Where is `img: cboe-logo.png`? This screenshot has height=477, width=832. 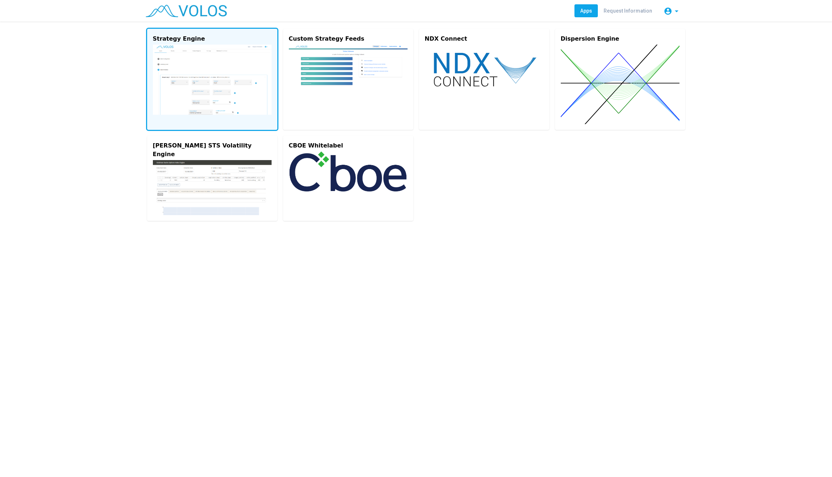
img: cboe-logo.png is located at coordinates (348, 172).